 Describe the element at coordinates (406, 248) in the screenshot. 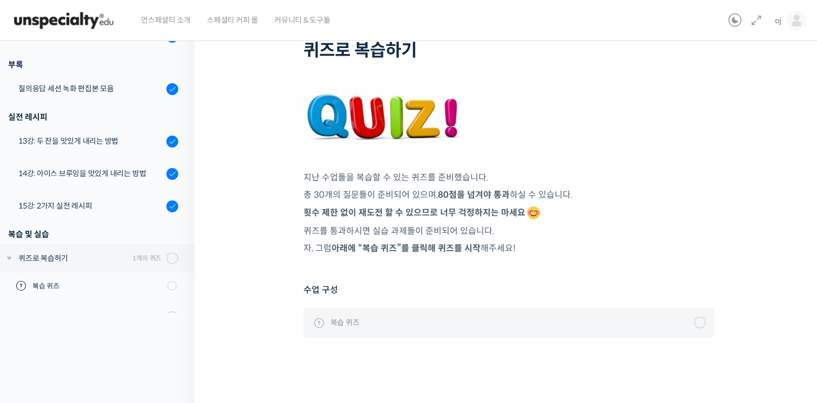

I see `strong: 아래에 “복습 퀴즈”를 클릭해 퀴즈를 시작` at that location.